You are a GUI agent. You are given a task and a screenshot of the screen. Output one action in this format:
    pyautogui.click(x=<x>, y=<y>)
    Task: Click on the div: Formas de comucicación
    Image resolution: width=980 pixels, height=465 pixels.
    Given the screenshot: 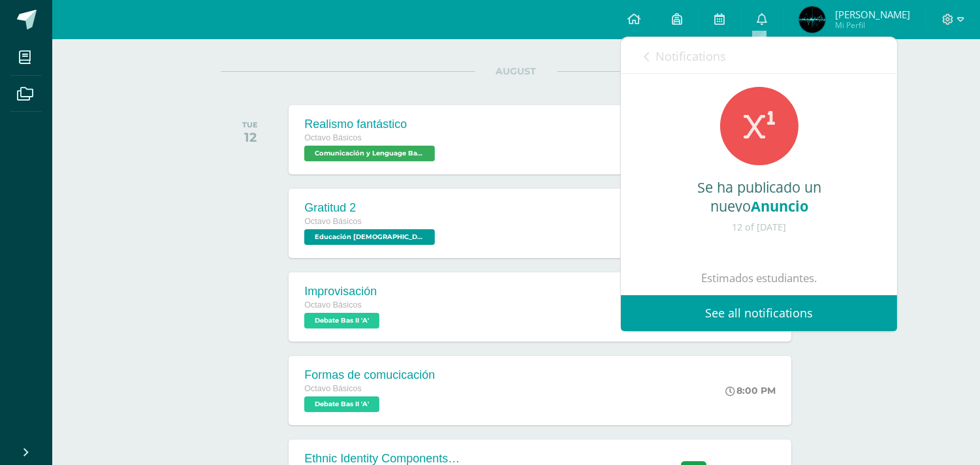 What is the action you would take?
    pyautogui.click(x=370, y=374)
    